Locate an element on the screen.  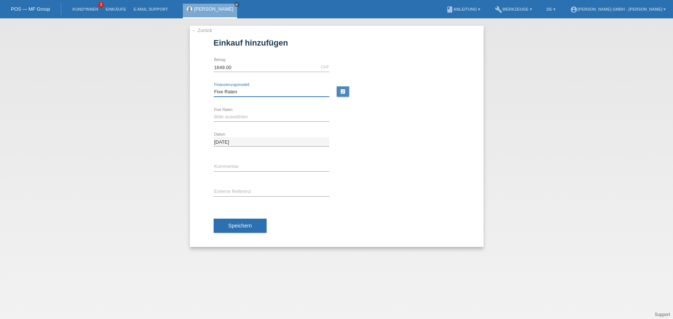
a: calculate is located at coordinates (343, 91).